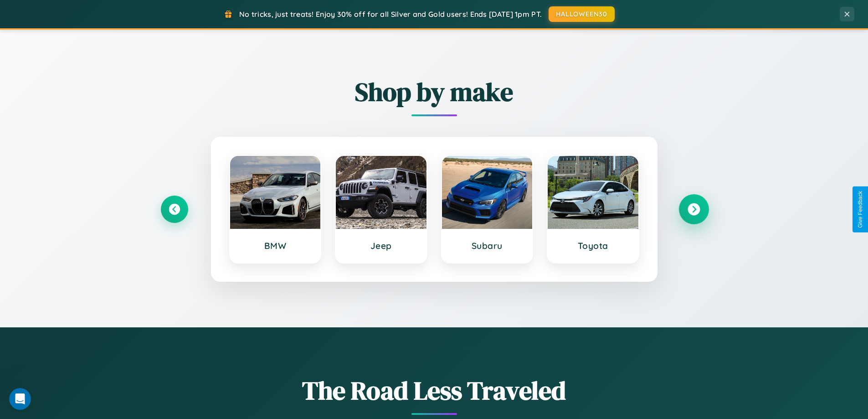  I want to click on h3: Toyota, so click(593, 246).